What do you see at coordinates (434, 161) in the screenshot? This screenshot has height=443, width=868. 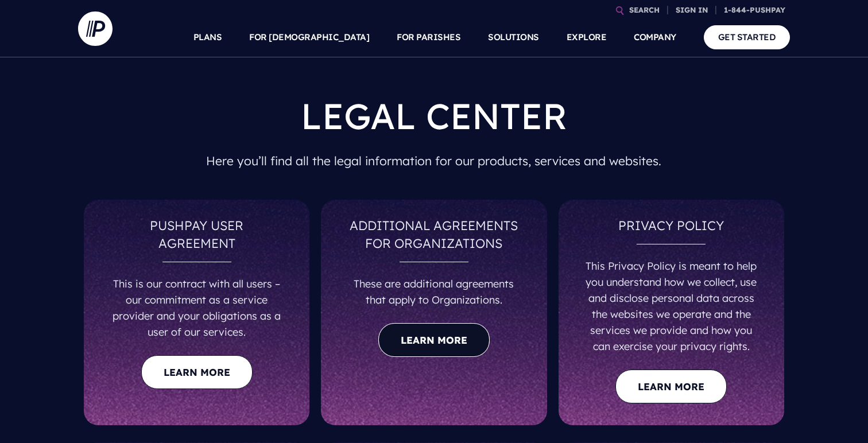 I see `h5: Here you’ll find all the legal information for our products, services and websites.` at bounding box center [434, 161].